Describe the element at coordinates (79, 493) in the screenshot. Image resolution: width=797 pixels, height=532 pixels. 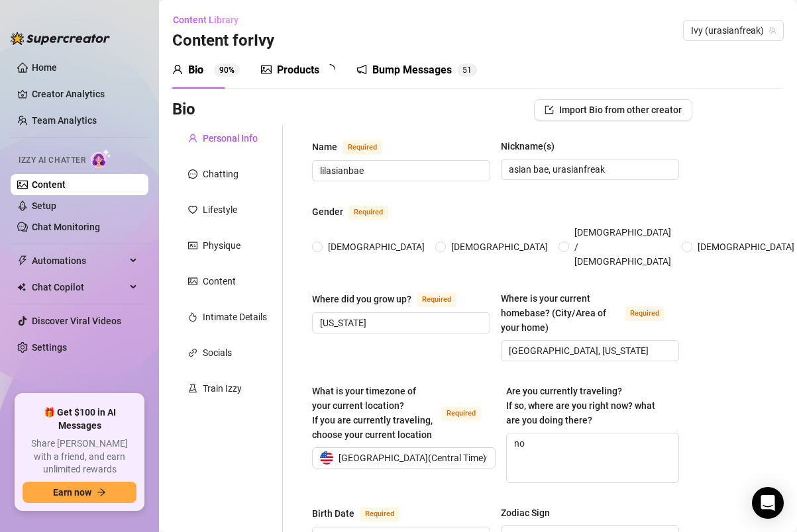
I see `button: Earn nowarrow-right` at that location.